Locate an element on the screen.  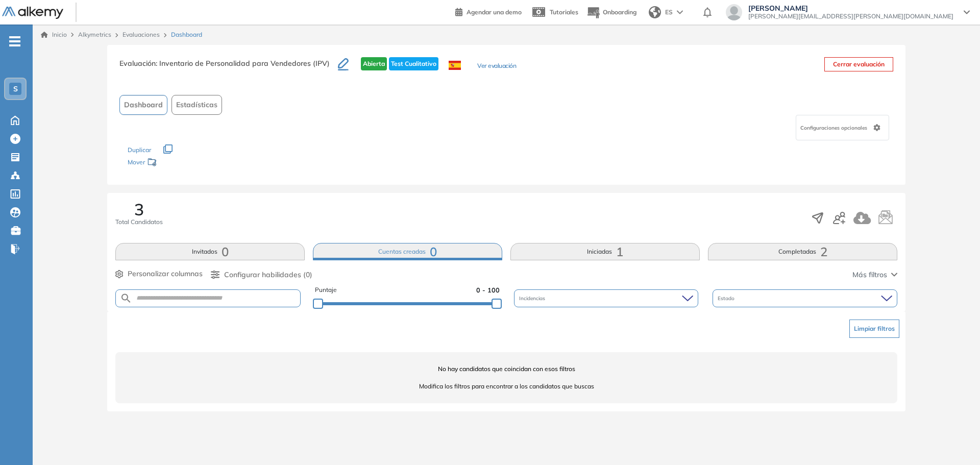
h3: Evaluación is located at coordinates (229, 68).